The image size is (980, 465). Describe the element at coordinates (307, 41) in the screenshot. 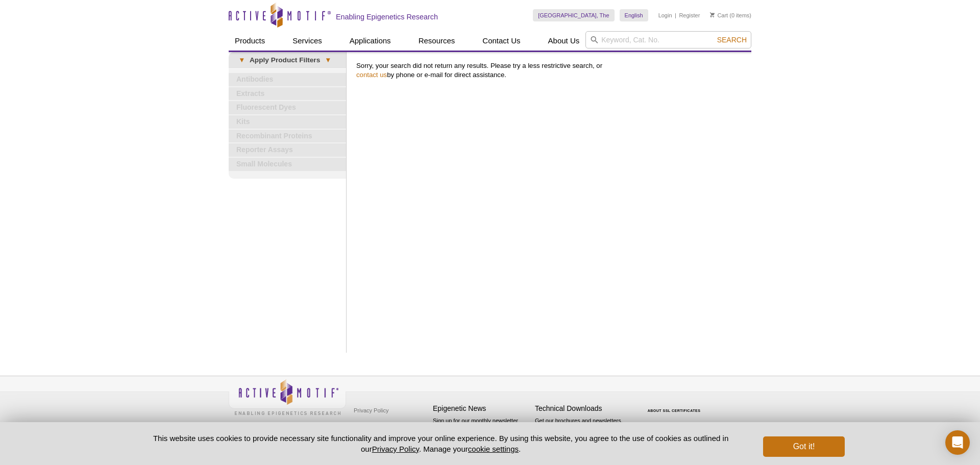

I see `a: Services` at that location.